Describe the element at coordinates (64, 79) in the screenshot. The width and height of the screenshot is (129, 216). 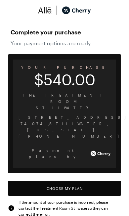
I see `span: $540.00` at that location.